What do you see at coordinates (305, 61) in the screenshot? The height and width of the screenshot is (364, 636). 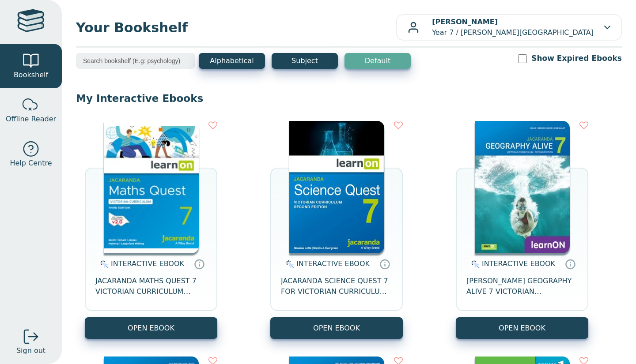 I see `button: Subject` at bounding box center [305, 61].